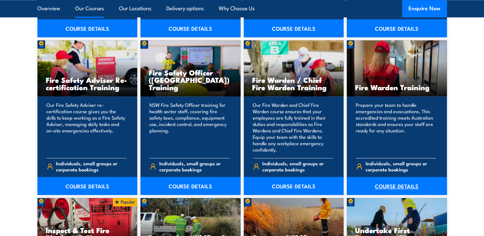  What do you see at coordinates (190, 127) in the screenshot?
I see `p: NSW Fire Safety Officer training for health sector staff, covering fire safety laws, compliance, ...` at bounding box center [190, 127].